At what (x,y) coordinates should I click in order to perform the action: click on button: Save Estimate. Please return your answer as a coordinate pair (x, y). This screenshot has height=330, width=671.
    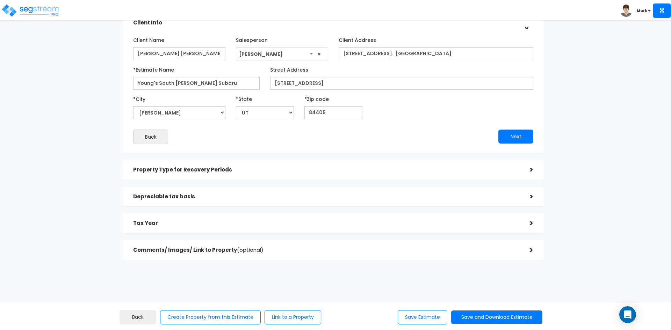
    Looking at the image, I should click on (423, 317).